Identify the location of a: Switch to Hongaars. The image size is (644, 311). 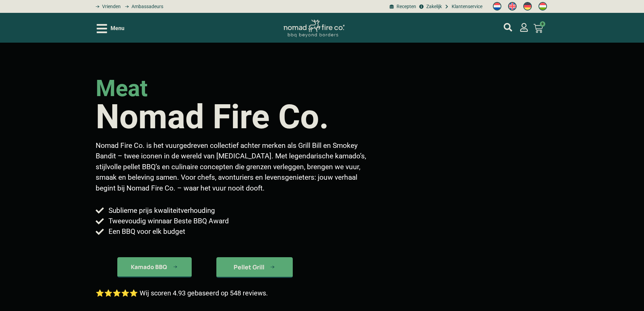
(543, 6).